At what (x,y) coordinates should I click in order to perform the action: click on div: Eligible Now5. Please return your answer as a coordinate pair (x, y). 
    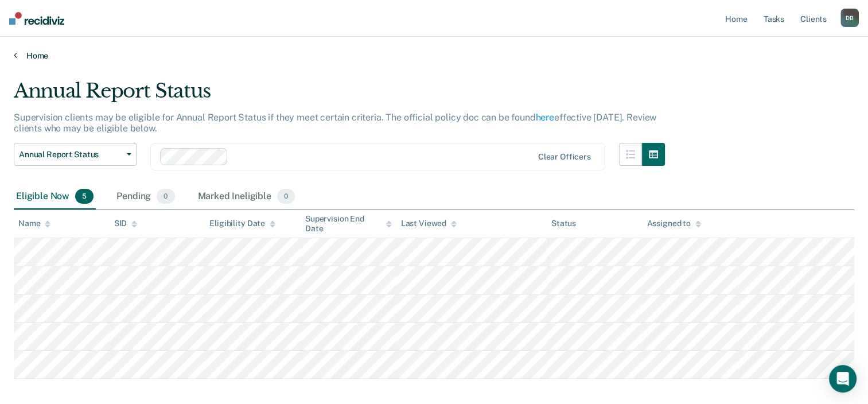
    Looking at the image, I should click on (55, 197).